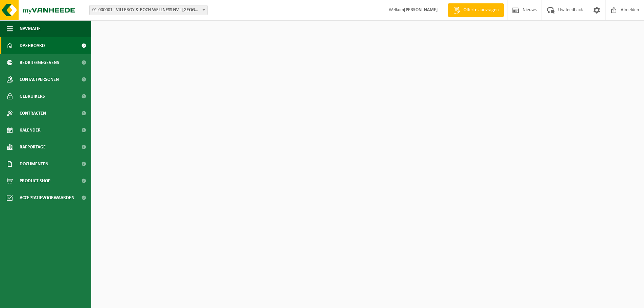 The width and height of the screenshot is (644, 308). Describe the element at coordinates (32, 147) in the screenshot. I see `span: Rapportage` at that location.